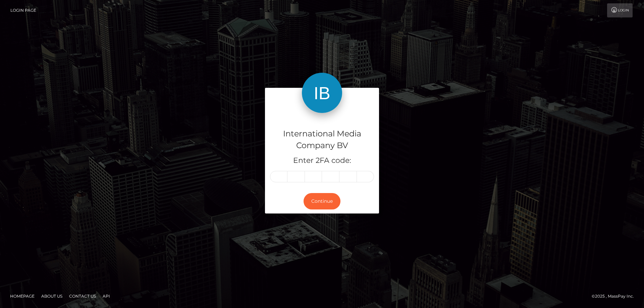  What do you see at coordinates (23, 10) in the screenshot?
I see `a: Login Page` at bounding box center [23, 10].